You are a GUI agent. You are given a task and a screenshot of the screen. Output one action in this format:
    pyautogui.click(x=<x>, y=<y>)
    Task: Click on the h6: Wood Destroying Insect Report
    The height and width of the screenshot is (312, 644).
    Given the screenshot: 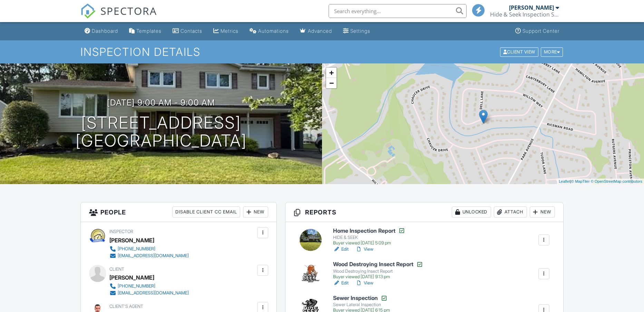 What is the action you would take?
    pyautogui.click(x=378, y=264)
    